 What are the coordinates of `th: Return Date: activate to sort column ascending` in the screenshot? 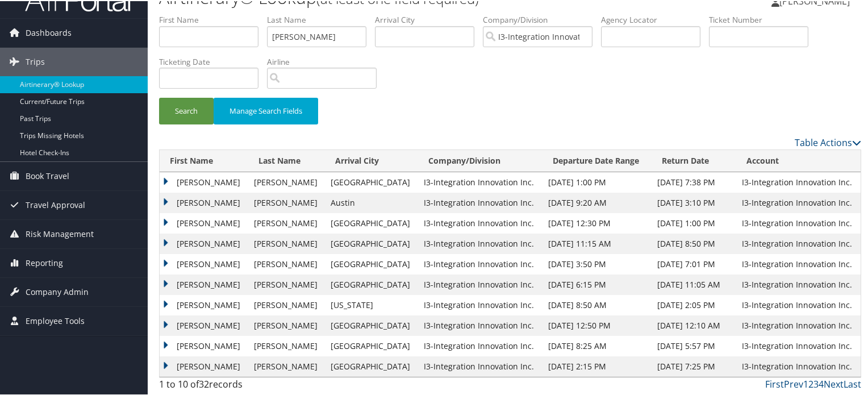 It's located at (694, 160).